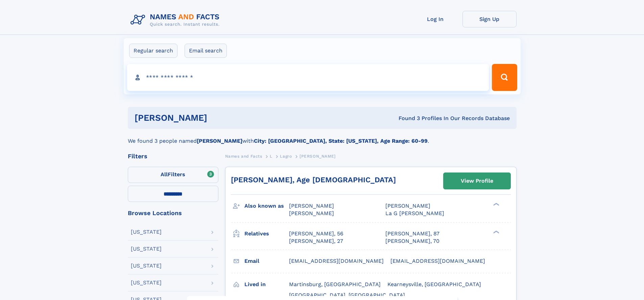 This screenshot has width=644, height=300. What do you see at coordinates (322, 137) in the screenshot?
I see `div: We found 3 people named with .` at bounding box center [322, 137].